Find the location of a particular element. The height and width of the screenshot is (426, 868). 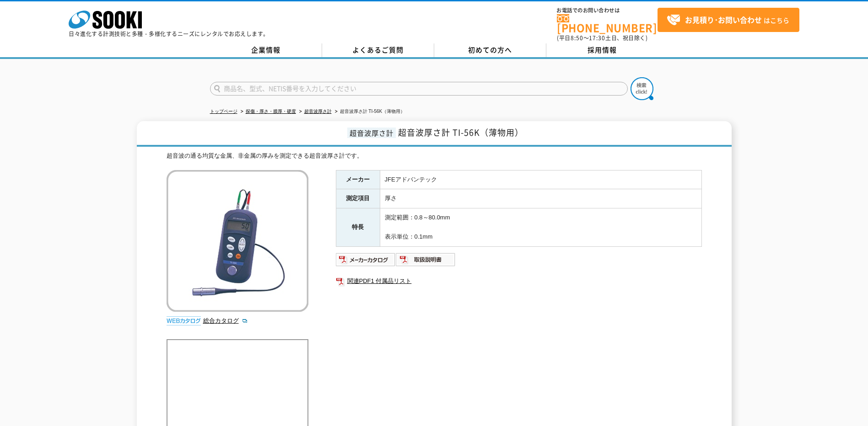

img: 取扱説明書 is located at coordinates (426, 259).